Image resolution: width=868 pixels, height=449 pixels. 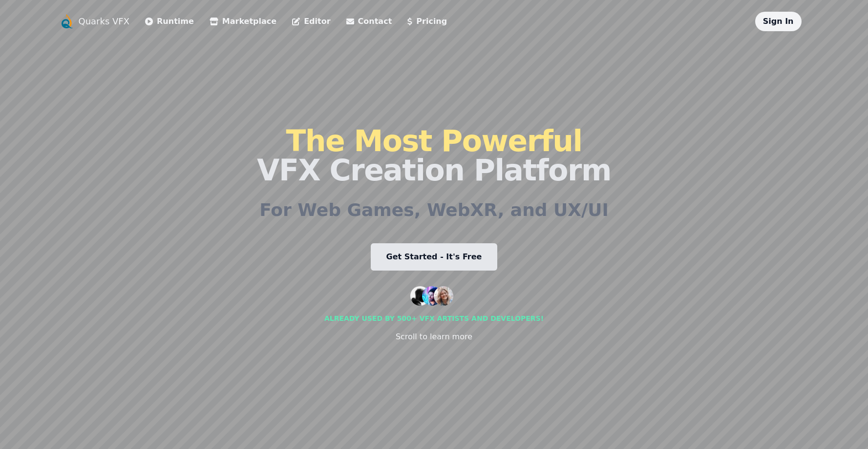 I want to click on a: Runtime, so click(x=170, y=22).